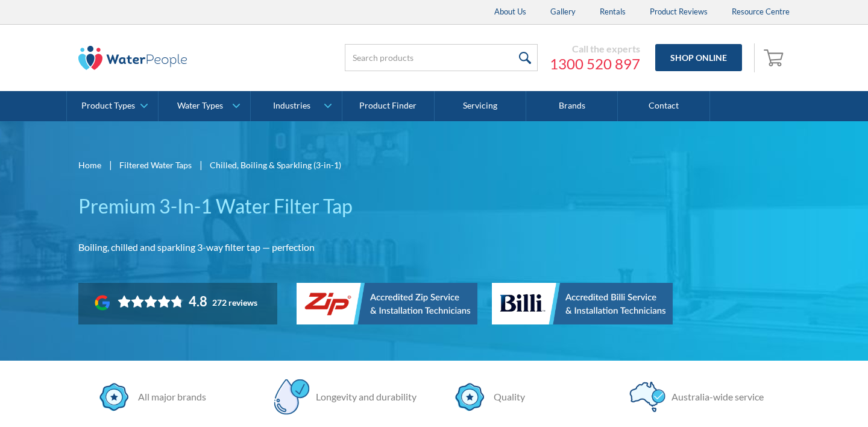 Image resolution: width=868 pixels, height=427 pixels. Describe the element at coordinates (363, 396) in the screenshot. I see `div: Longevity and durability` at that location.